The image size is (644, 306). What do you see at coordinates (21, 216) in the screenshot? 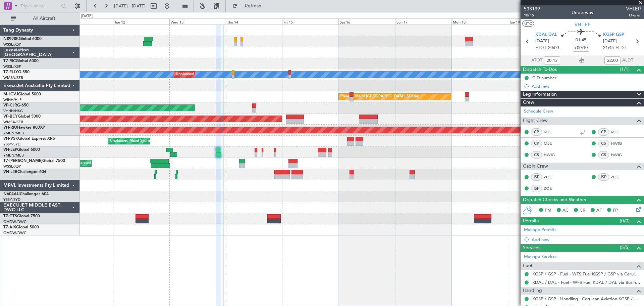
I see `a: T7-GTSGlobal 7500` at bounding box center [21, 216].